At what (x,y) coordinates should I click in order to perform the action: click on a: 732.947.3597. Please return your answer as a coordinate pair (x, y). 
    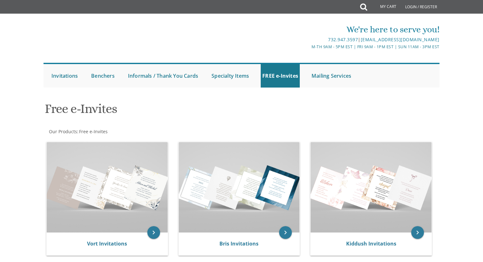
    Looking at the image, I should click on (343, 39).